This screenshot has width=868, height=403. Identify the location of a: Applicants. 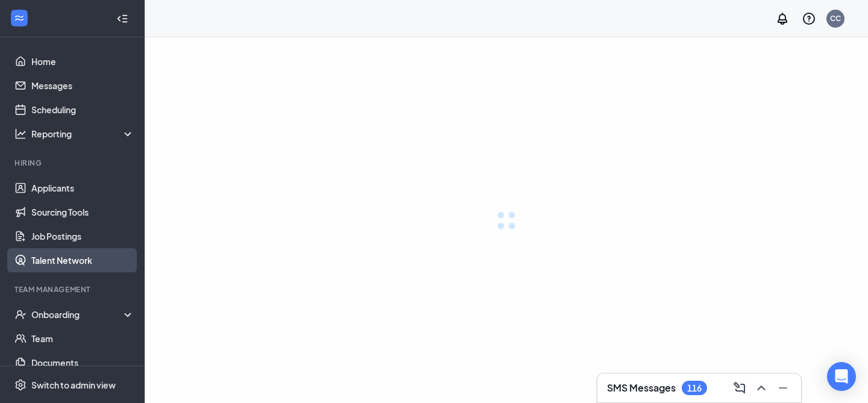
(82, 188).